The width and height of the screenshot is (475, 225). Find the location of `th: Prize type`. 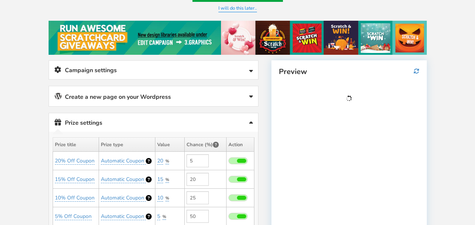

th: Prize type is located at coordinates (127, 145).